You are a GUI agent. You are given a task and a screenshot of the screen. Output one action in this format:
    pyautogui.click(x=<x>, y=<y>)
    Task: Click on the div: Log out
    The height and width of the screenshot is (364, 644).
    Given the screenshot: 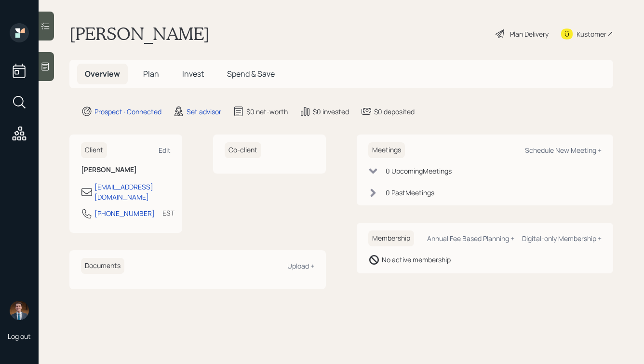 What is the action you would take?
    pyautogui.click(x=19, y=336)
    